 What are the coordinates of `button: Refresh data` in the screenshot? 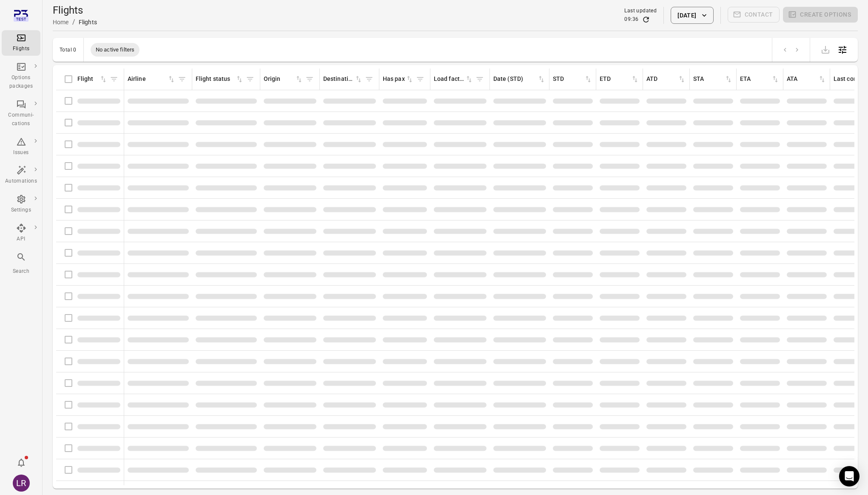 It's located at (646, 20).